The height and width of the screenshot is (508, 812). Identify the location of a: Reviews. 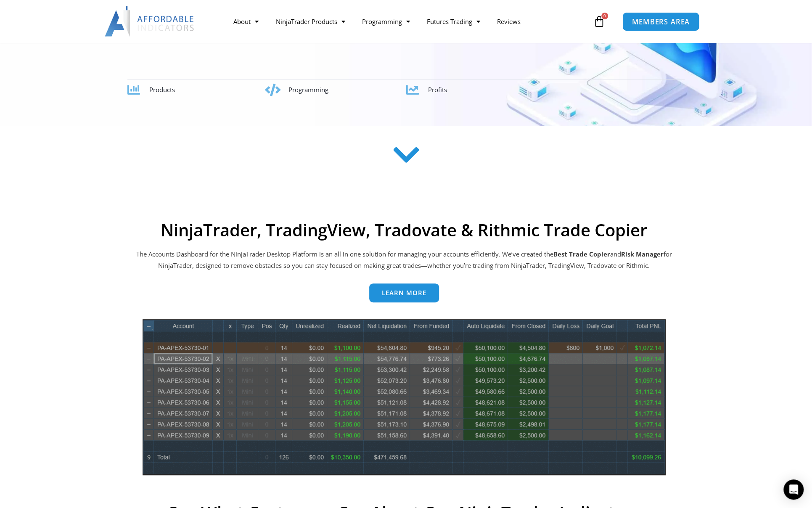
(508, 22).